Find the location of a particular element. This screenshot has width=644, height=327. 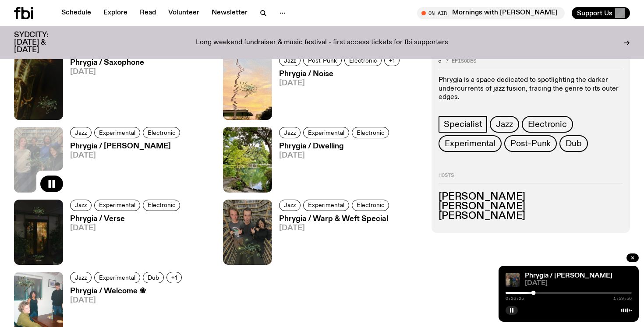

a: Newsletter is located at coordinates (229, 13).